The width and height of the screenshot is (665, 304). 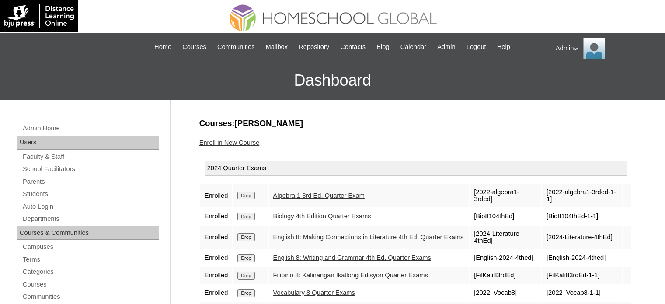 I want to click on td: [2022_Vocab8-1-1], so click(x=582, y=293).